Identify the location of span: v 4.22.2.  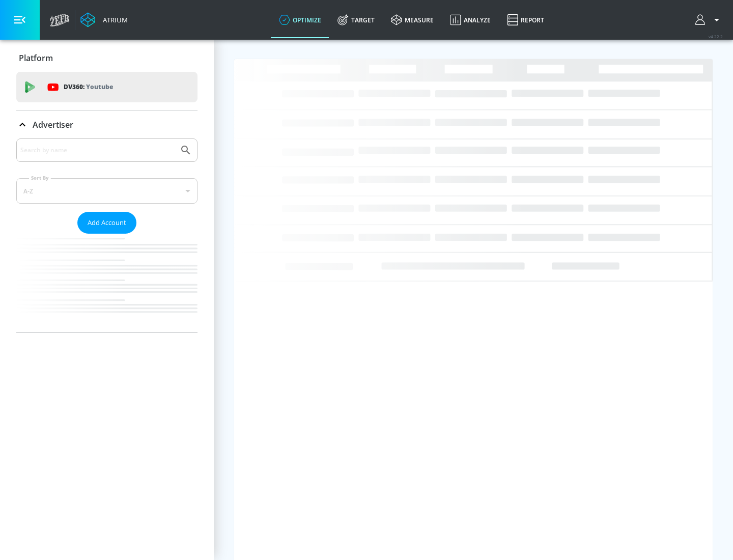
(716, 36).